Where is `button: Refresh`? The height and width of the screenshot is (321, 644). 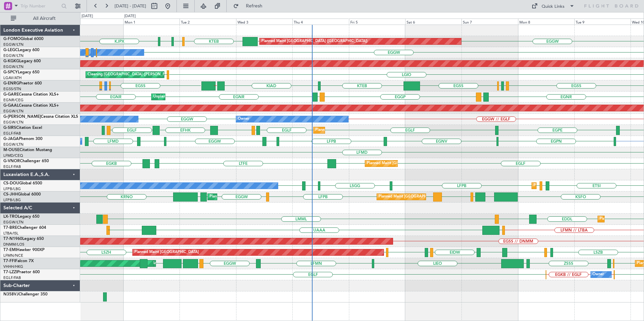
button: Refresh is located at coordinates (250, 6).